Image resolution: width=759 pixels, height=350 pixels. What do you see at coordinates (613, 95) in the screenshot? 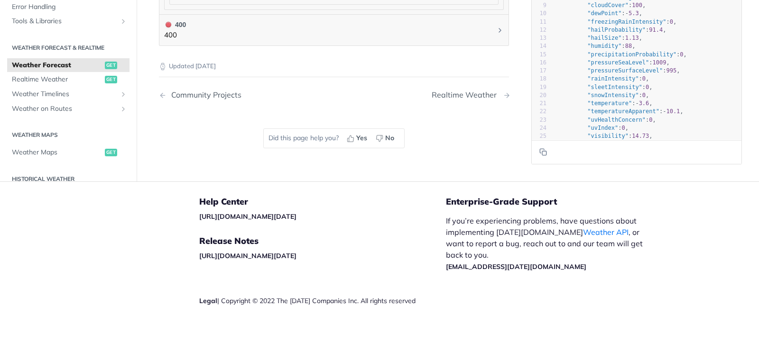
I see `span: "snowIntensity"` at bounding box center [613, 95].